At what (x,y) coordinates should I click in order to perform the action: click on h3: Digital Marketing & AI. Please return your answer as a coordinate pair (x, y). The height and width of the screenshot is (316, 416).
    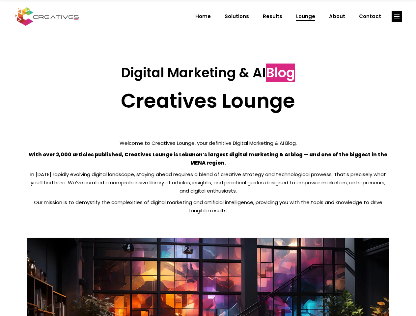
    Looking at the image, I should click on (208, 73).